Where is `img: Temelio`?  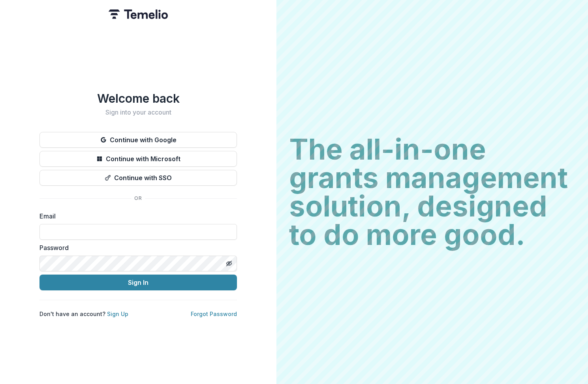 img: Temelio is located at coordinates (138, 14).